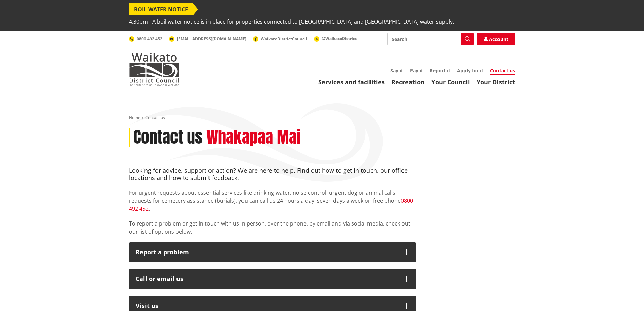 Image resolution: width=644 pixels, height=311 pixels. Describe the element at coordinates (273, 201) in the screenshot. I see `p: For urgent requests about essential services like drinking water, noise control, urgent dog or an...` at that location.